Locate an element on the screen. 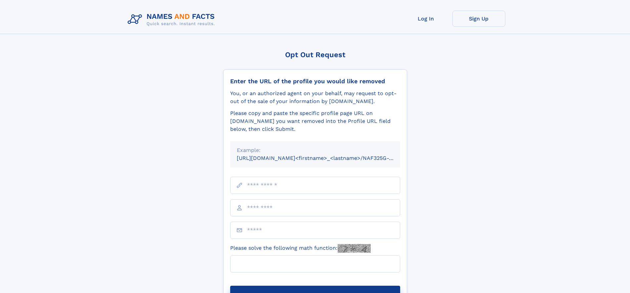  a: Sign Up is located at coordinates (479, 19).